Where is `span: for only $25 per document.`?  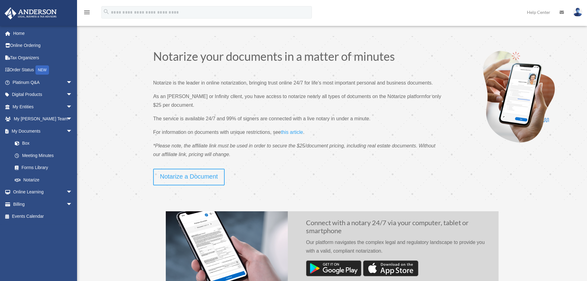 span: for only $25 per document. is located at coordinates (297, 100).